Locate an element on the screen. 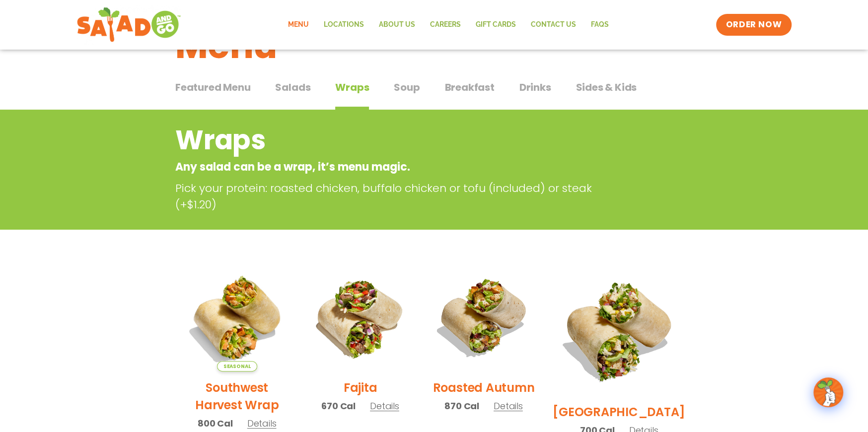 The image size is (868, 432). p: Any salad can be a wrap, it’s menu magic. is located at coordinates (394, 167).